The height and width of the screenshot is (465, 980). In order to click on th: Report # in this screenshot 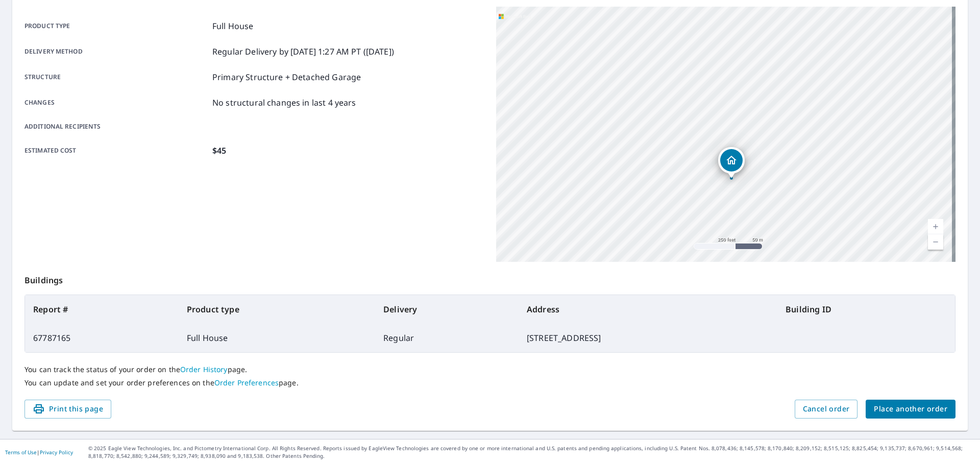, I will do `click(102, 309)`.